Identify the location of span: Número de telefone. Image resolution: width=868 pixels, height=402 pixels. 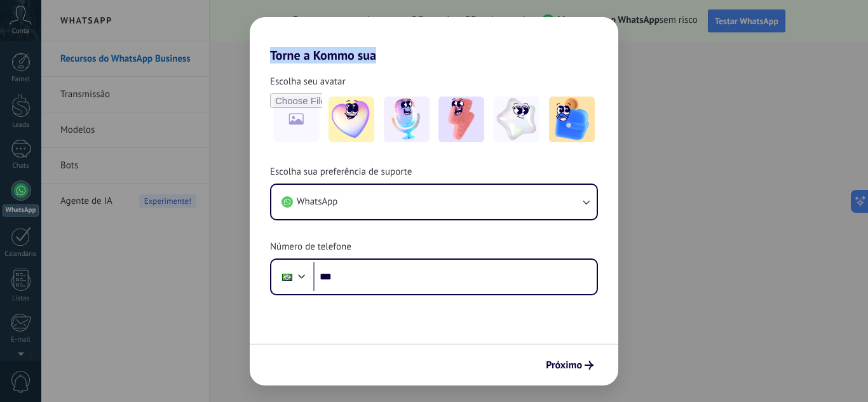
(311, 247).